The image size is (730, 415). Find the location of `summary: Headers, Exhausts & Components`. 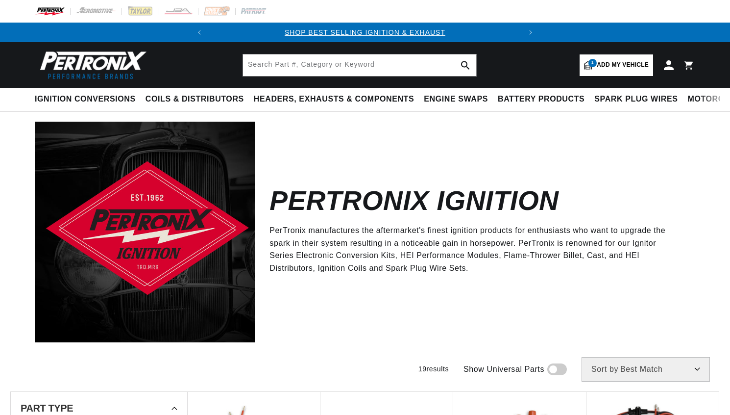

summary: Headers, Exhausts & Components is located at coordinates (334, 99).